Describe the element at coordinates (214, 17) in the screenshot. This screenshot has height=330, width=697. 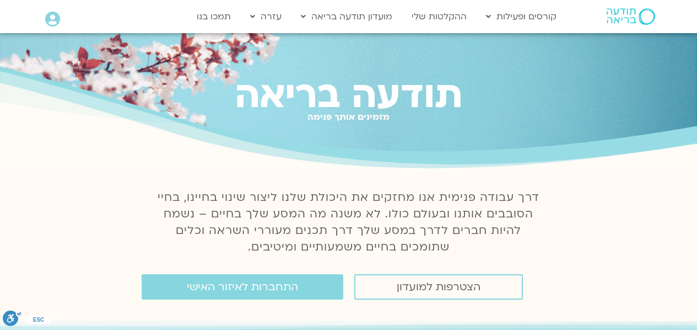
I see `a: תמכו בנו` at that location.